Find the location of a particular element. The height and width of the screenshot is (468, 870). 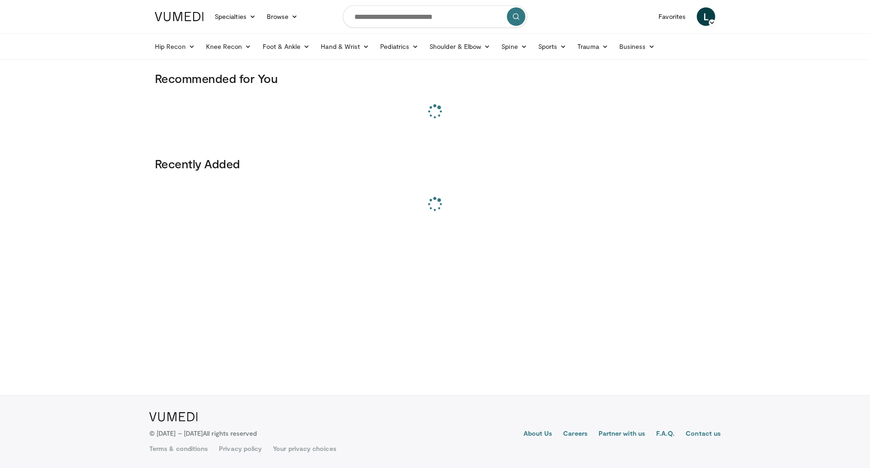

input: Search topics, interventions is located at coordinates (435, 17).